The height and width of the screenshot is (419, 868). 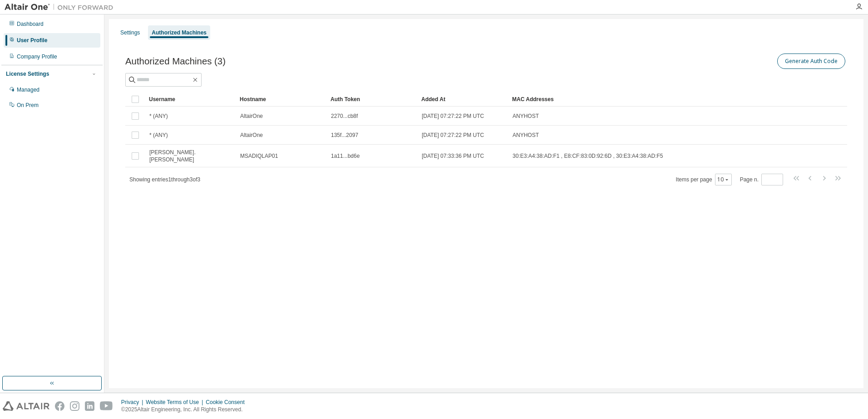 What do you see at coordinates (345, 156) in the screenshot?
I see `span: 1a11...bd6e` at bounding box center [345, 156].